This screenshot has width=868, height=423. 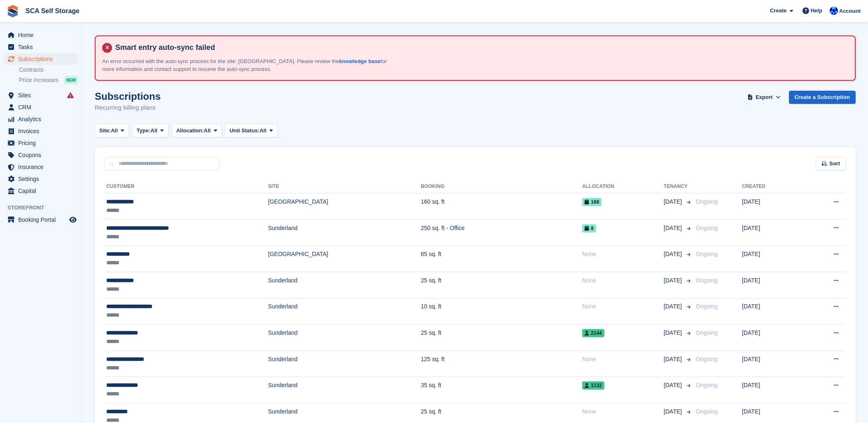 I want to click on img: stora-icon-8386f47178a22dfd0bd8f6a31ec36ba5ce8667c1dd55bd0f319d3a0aa187defe.svg, so click(x=12, y=11).